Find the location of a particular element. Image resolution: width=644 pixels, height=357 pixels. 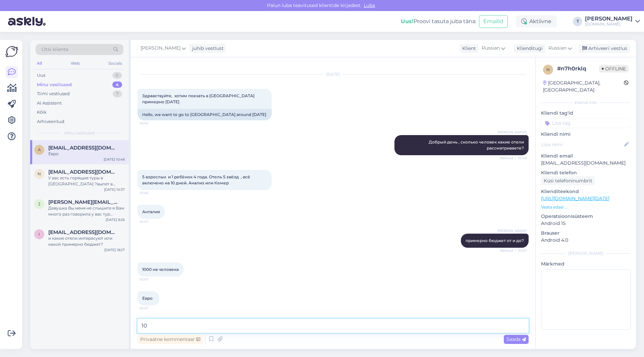

p: Operatsioonisüsteem is located at coordinates (585, 217).